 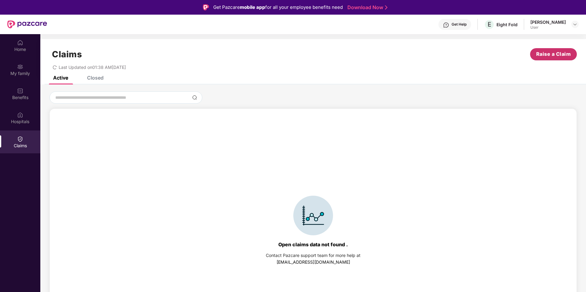 What do you see at coordinates (459, 24) in the screenshot?
I see `div: Get Help` at bounding box center [459, 24].